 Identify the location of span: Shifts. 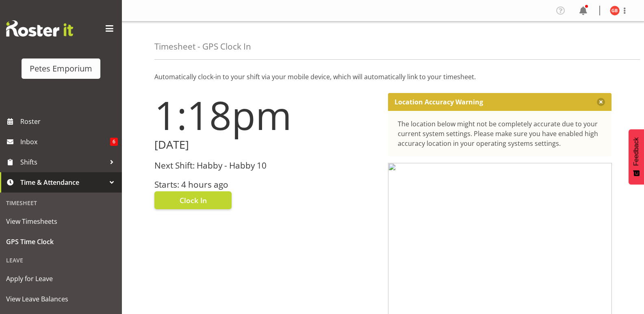
(63, 162).